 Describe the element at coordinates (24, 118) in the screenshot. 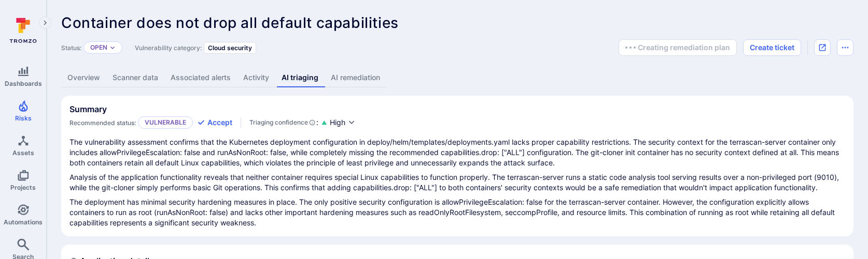

I see `span: Risks` at that location.